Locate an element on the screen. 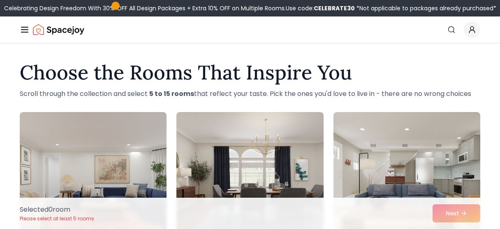  h1: Choose the Rooms That Inspire You is located at coordinates (250, 72).